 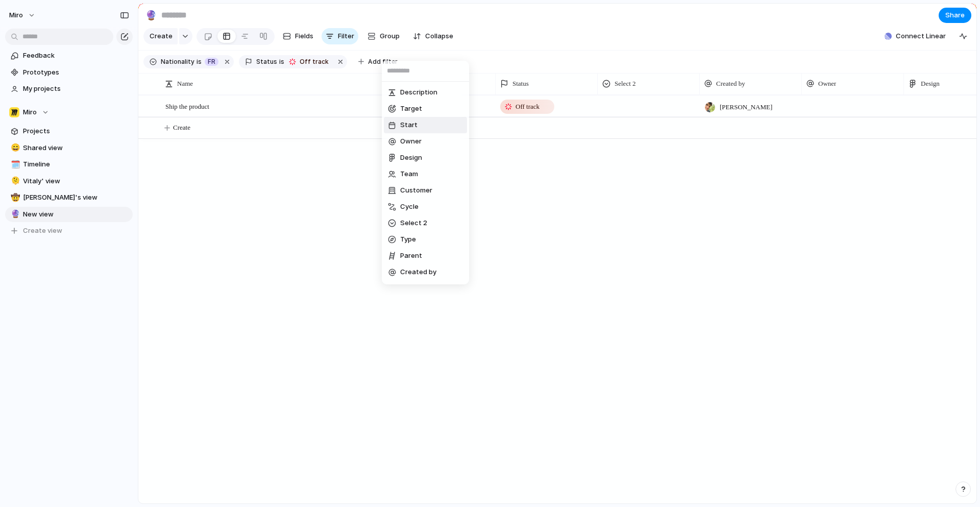 I want to click on span: Start, so click(x=409, y=125).